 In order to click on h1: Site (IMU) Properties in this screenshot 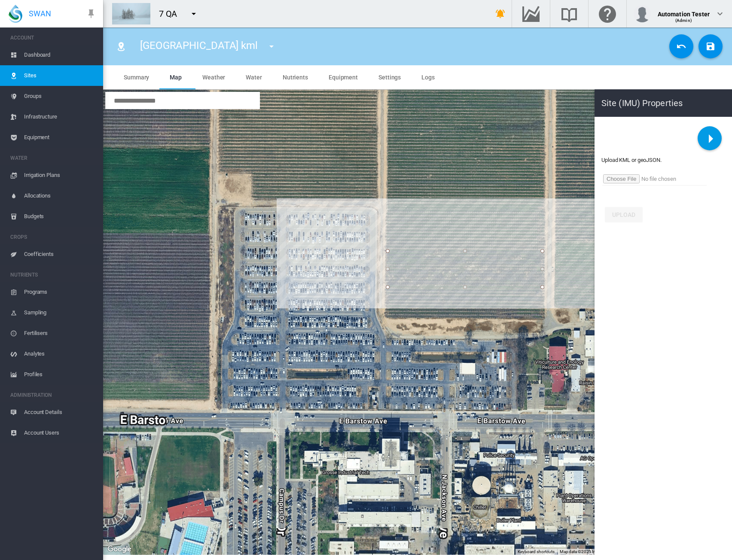, I will do `click(663, 104)`.